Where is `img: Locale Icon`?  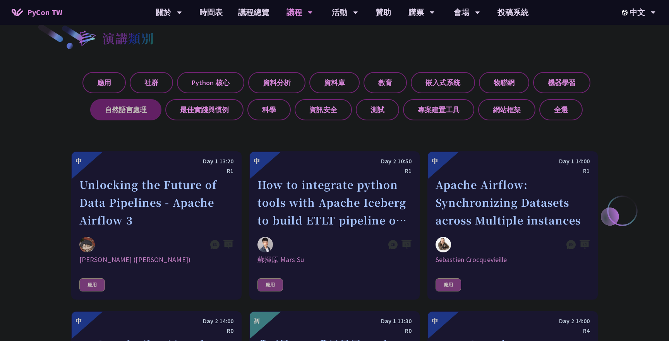
img: Locale Icon is located at coordinates (625, 12).